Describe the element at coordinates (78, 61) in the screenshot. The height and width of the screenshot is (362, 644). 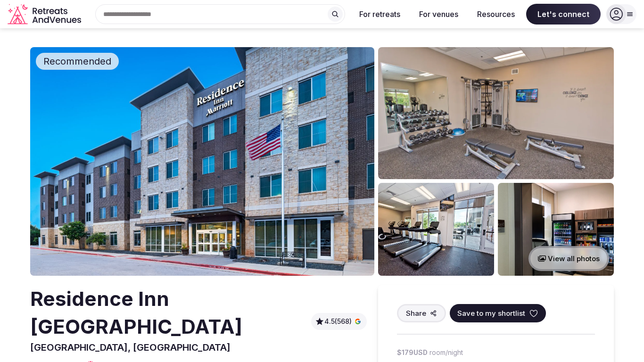
I see `span: Recommended` at that location.